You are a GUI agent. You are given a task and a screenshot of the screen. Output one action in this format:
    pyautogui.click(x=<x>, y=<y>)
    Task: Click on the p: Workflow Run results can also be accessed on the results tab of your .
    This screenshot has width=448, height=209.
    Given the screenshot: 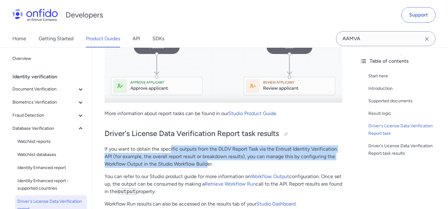 What is the action you would take?
    pyautogui.click(x=224, y=204)
    